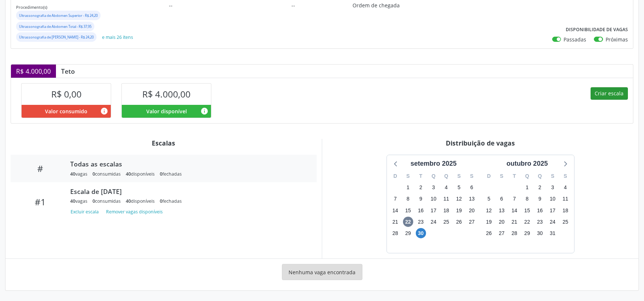 This screenshot has width=644, height=301. I want to click on span: quarta-feira, 10 de setembro de 2025, so click(433, 199).